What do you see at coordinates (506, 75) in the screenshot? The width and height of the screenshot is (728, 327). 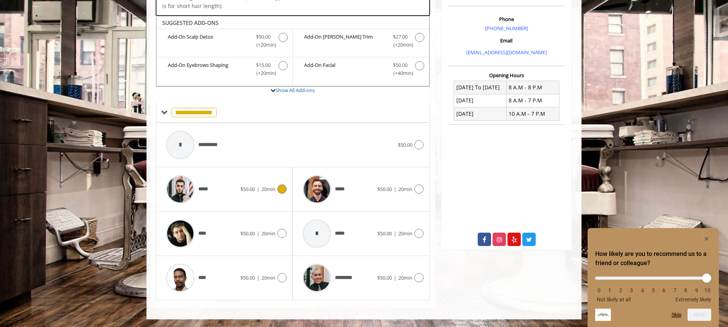 I see `h3: Opening Hours` at bounding box center [506, 75].